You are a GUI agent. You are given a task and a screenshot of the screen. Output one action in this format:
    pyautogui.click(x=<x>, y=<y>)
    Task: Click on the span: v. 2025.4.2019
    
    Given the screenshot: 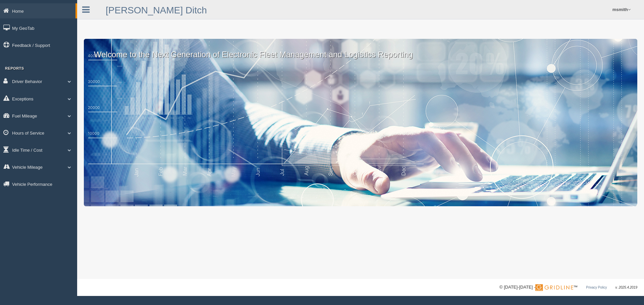 What is the action you would take?
    pyautogui.click(x=626, y=288)
    